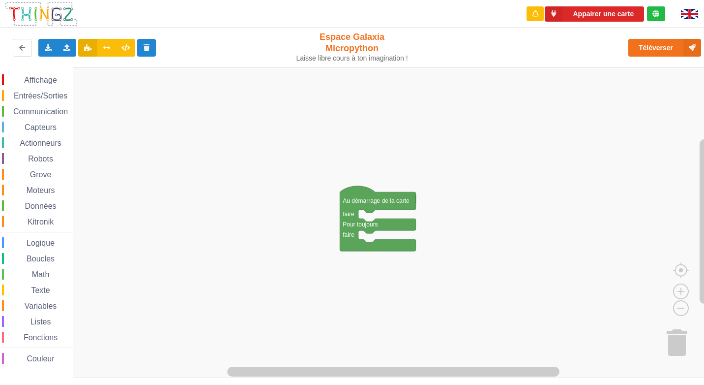  Describe the element at coordinates (40, 337) in the screenshot. I see `span: Fonctions` at that location.